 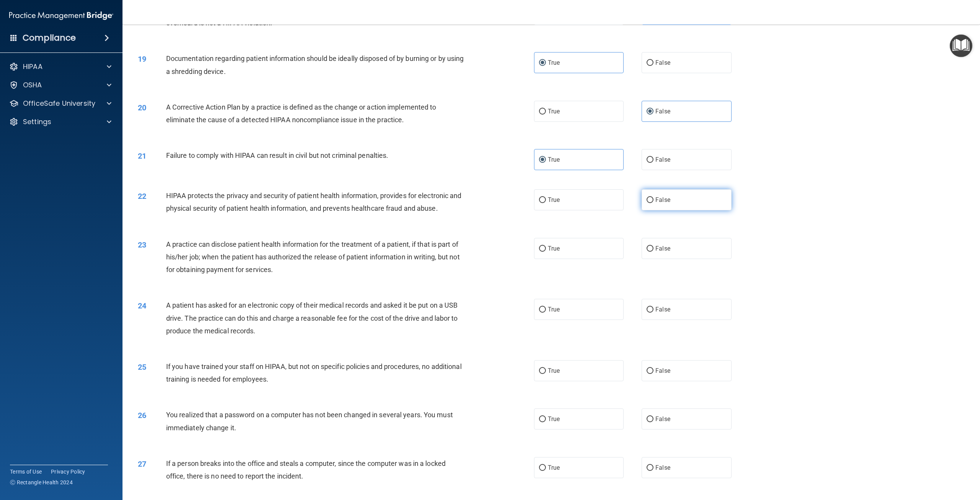 I want to click on span: 23, so click(x=142, y=245).